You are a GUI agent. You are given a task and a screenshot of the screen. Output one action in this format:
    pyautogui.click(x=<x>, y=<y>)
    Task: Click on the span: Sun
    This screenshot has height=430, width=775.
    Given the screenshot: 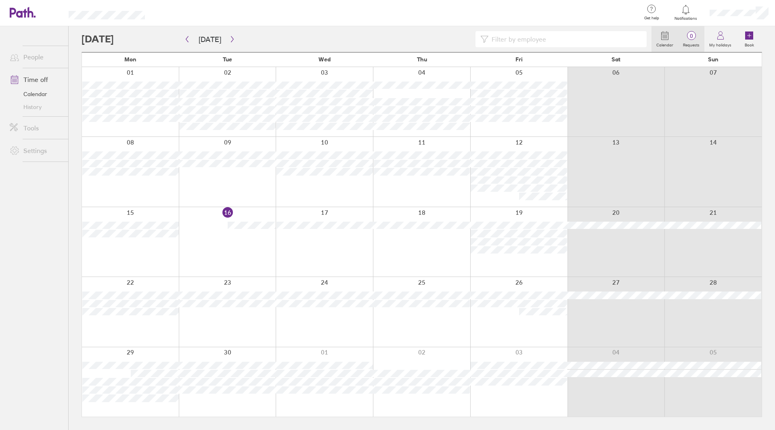 What is the action you would take?
    pyautogui.click(x=713, y=59)
    